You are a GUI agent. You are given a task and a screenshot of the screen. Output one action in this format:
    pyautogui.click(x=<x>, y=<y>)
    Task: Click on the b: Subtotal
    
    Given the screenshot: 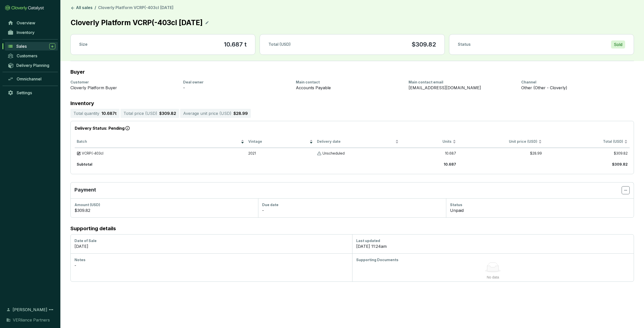 What is the action you would take?
    pyautogui.click(x=85, y=164)
    